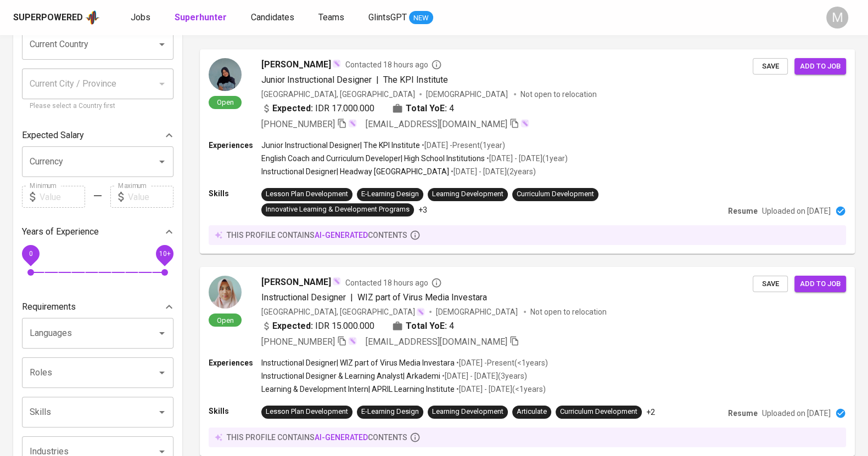  What do you see at coordinates (92, 18) in the screenshot?
I see `img: app logo` at bounding box center [92, 18].